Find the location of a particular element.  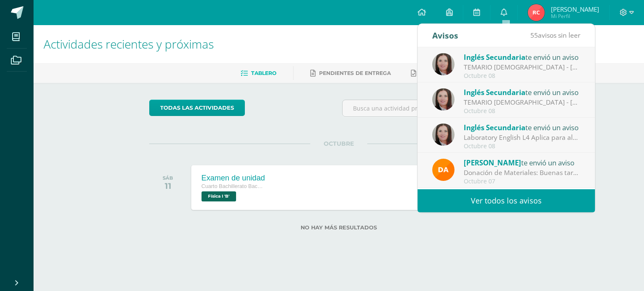

div: SÁB is located at coordinates (168, 178).